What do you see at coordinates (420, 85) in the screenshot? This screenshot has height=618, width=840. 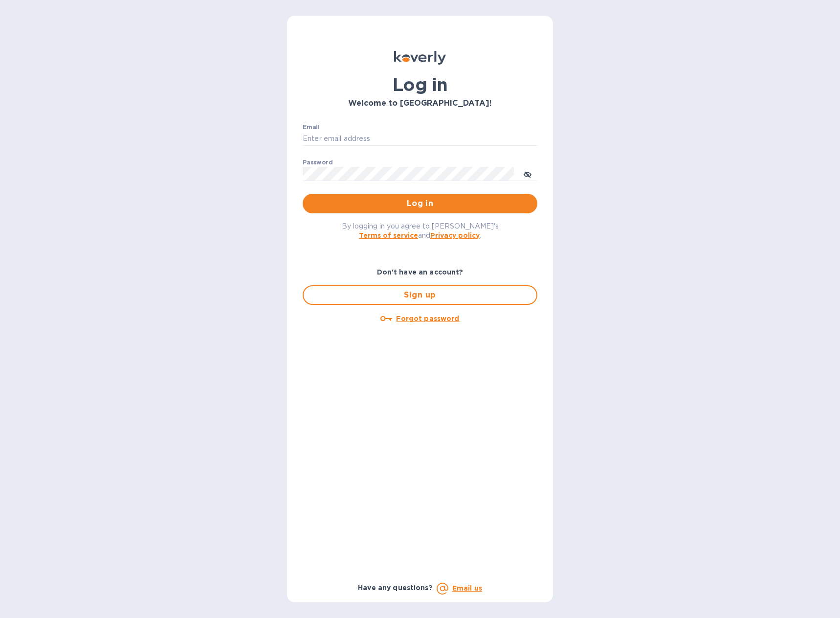 I see `h1: Log in` at bounding box center [420, 85].